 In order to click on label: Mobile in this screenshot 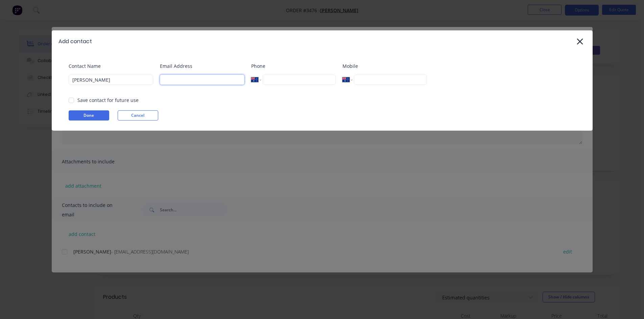, I will do `click(385, 66)`.